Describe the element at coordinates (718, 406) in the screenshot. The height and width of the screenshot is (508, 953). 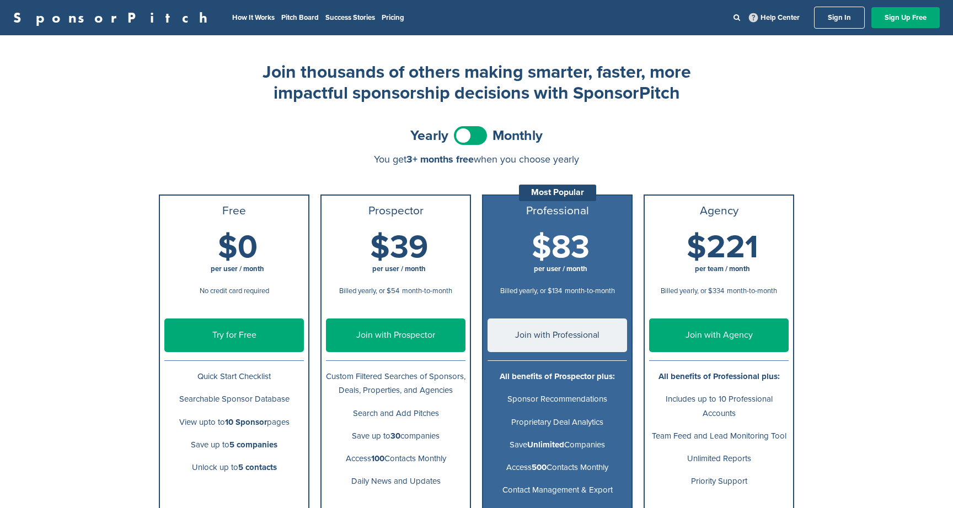
I see `p: Includes up to 10 Professional Accounts` at that location.